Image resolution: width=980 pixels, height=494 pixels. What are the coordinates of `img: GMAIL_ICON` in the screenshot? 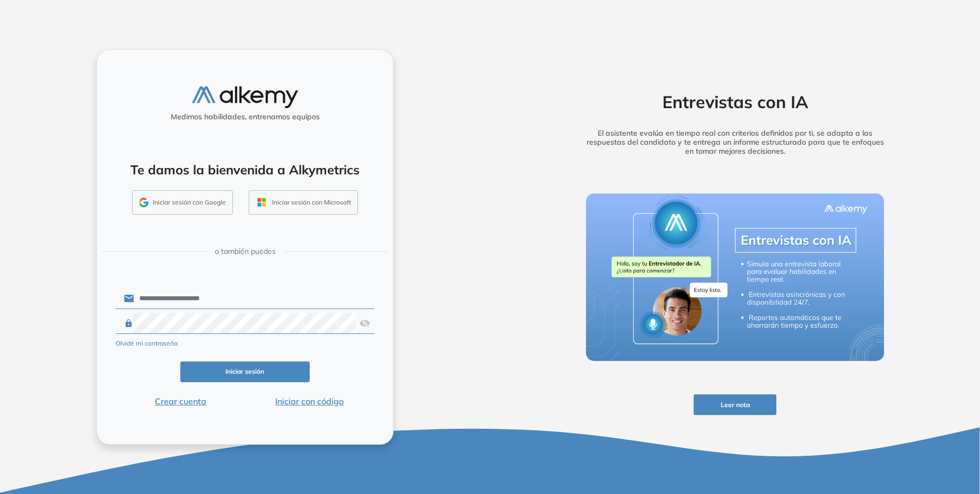 It's located at (144, 202).